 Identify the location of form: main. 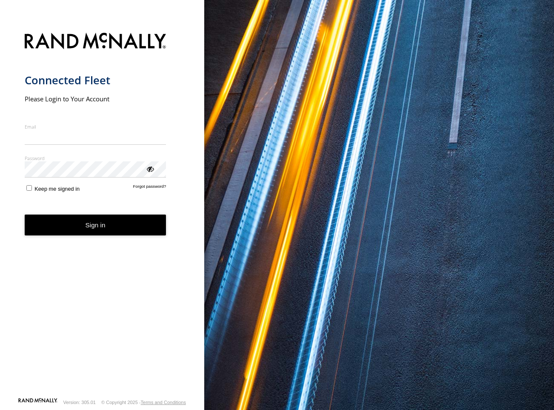
(102, 212).